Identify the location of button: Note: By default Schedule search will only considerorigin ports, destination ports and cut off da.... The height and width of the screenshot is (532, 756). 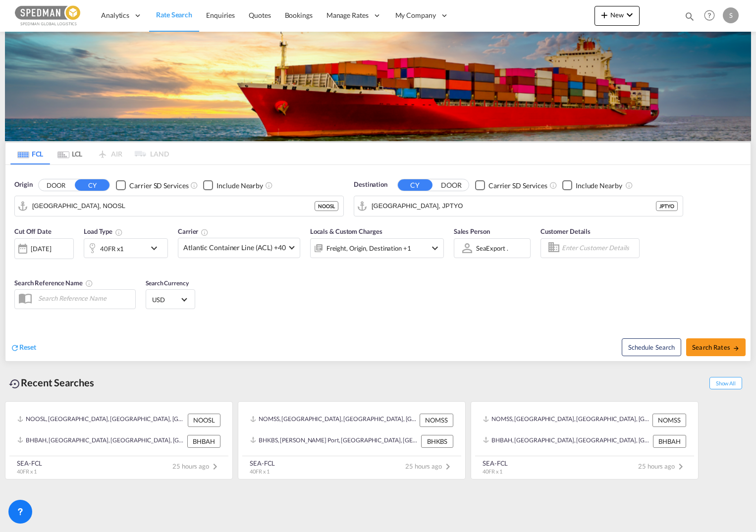
(652, 347).